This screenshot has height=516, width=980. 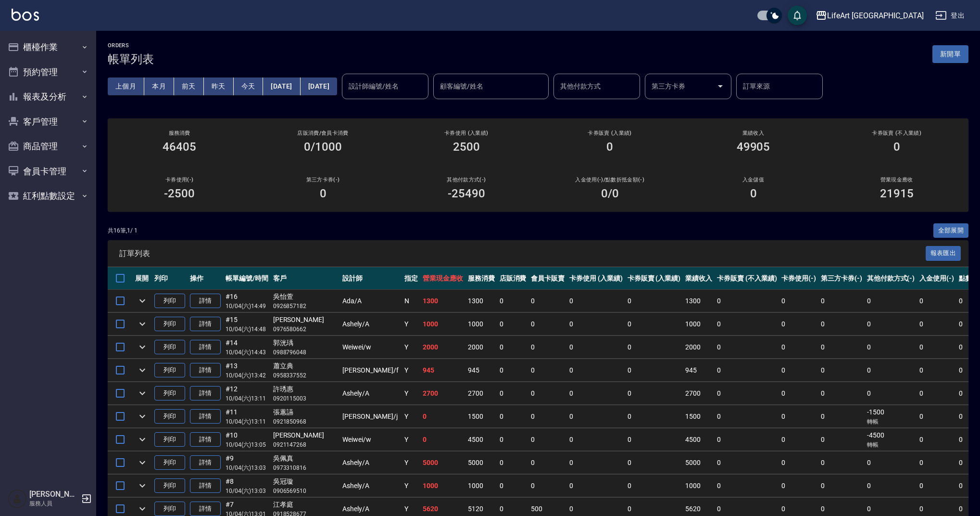 I want to click on button: 報表匯出, so click(x=943, y=253).